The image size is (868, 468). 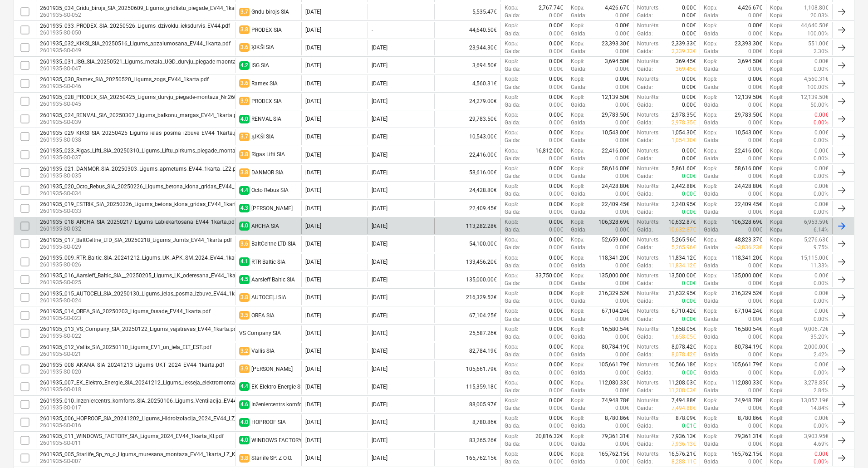 What do you see at coordinates (468, 226) in the screenshot?
I see `div: 113,282.28€` at bounding box center [468, 226].